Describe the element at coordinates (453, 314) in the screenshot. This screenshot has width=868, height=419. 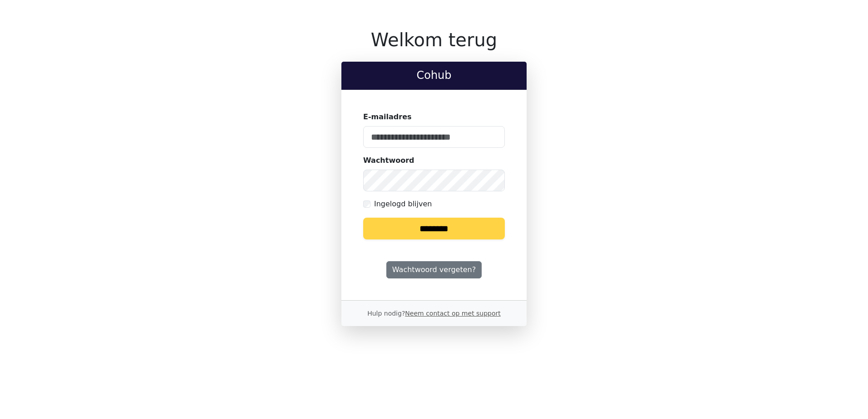
I see `a: Neem contact op met support` at that location.